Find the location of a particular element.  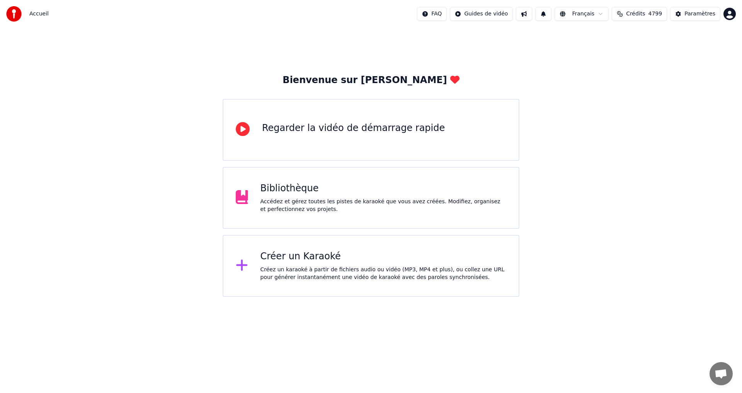

nav: breadcrumb is located at coordinates (39, 14).